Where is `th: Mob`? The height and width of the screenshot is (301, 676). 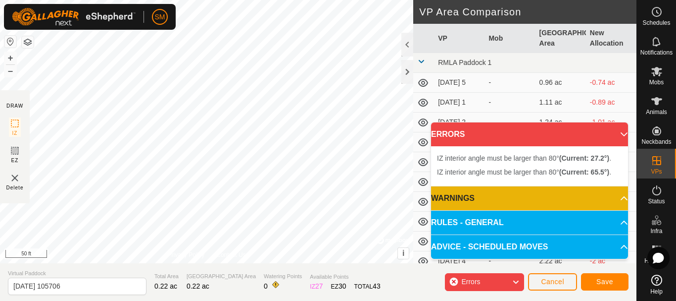 th: Mob is located at coordinates (510, 38).